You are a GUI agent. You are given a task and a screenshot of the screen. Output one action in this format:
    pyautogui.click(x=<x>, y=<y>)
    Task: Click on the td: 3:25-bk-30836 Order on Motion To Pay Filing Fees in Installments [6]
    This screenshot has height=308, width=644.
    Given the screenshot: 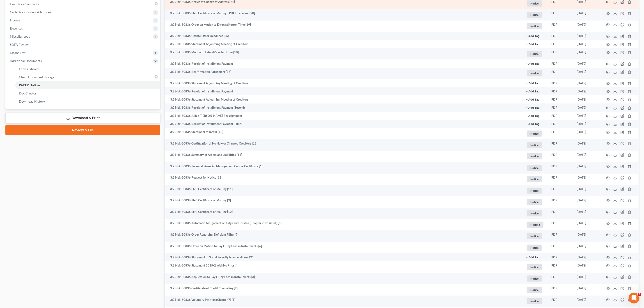 What is the action you would take?
    pyautogui.click(x=344, y=248)
    